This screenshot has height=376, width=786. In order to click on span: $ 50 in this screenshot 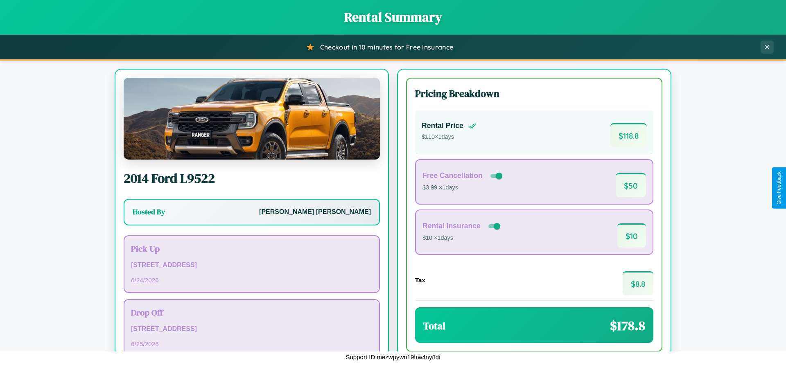, I will do `click(631, 185)`.